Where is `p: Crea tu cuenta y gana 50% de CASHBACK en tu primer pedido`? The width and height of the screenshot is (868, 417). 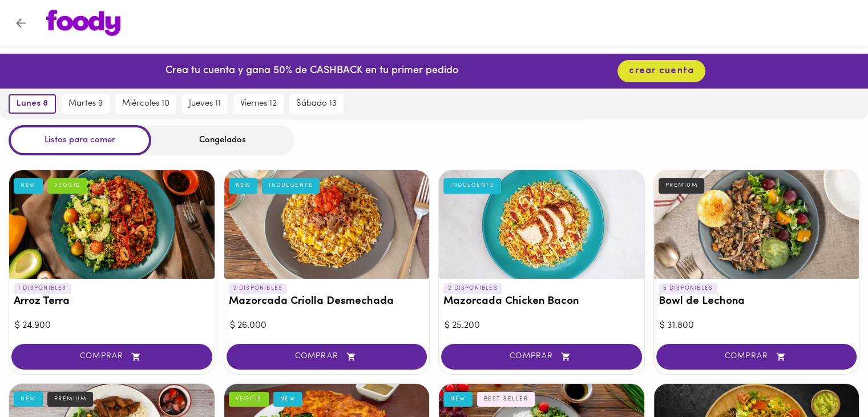 p: Crea tu cuenta y gana 50% de CASHBACK en tu primer pedido is located at coordinates (312, 71).